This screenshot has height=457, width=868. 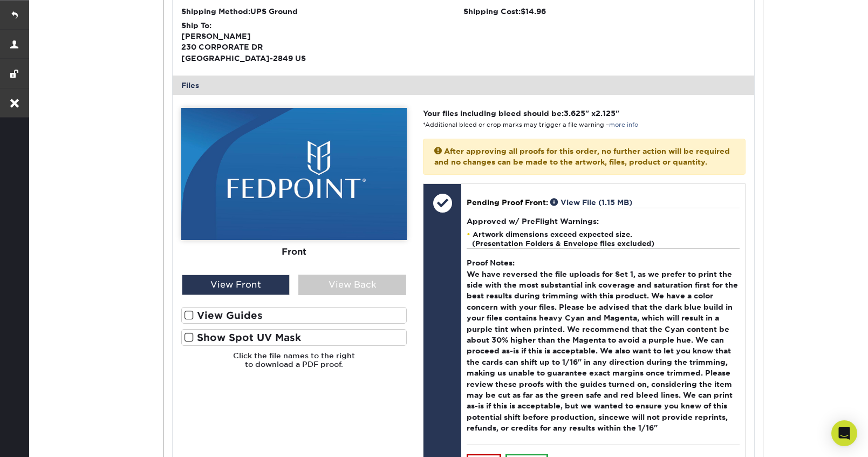 What do you see at coordinates (492, 11) in the screenshot?
I see `strong: Shipping Cost:` at bounding box center [492, 11].